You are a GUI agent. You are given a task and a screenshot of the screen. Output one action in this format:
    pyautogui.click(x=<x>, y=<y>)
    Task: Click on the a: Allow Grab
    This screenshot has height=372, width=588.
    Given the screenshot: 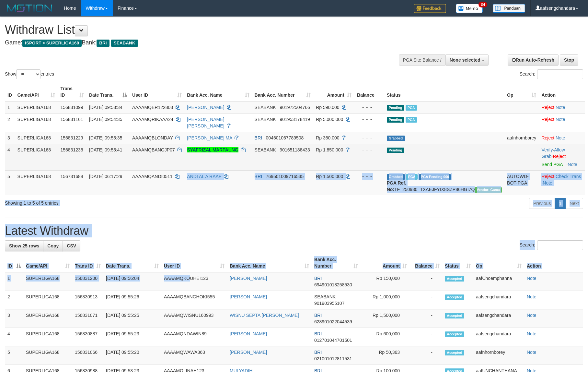 What is the action you would take?
    pyautogui.click(x=553, y=153)
    